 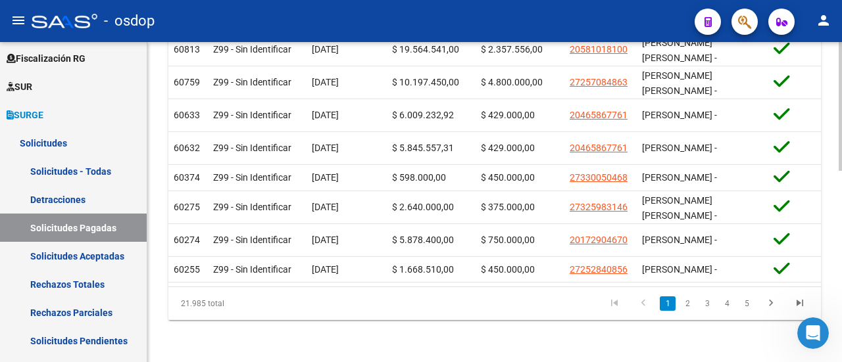 I want to click on span: $ 598.000,00, so click(x=419, y=178).